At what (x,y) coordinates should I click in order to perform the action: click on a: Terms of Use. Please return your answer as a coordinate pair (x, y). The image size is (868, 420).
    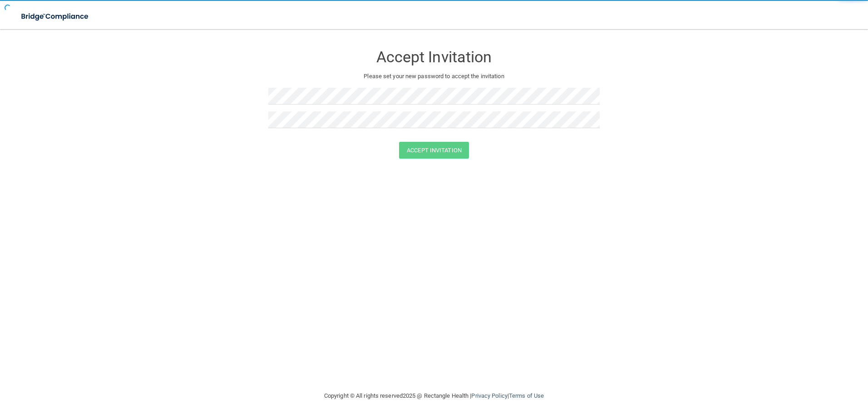
    Looking at the image, I should click on (526, 395).